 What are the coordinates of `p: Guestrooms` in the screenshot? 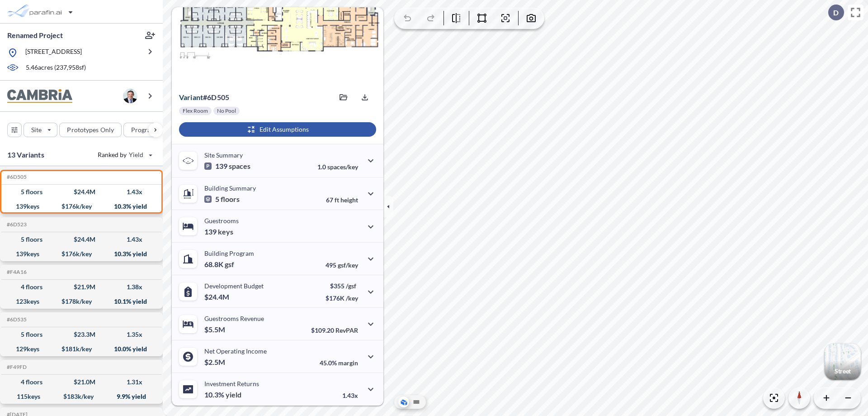 It's located at (221, 221).